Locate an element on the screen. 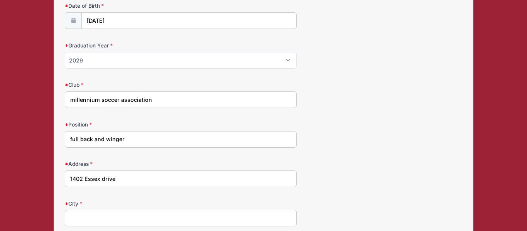 The height and width of the screenshot is (231, 527). label: Club is located at coordinates (131, 85).